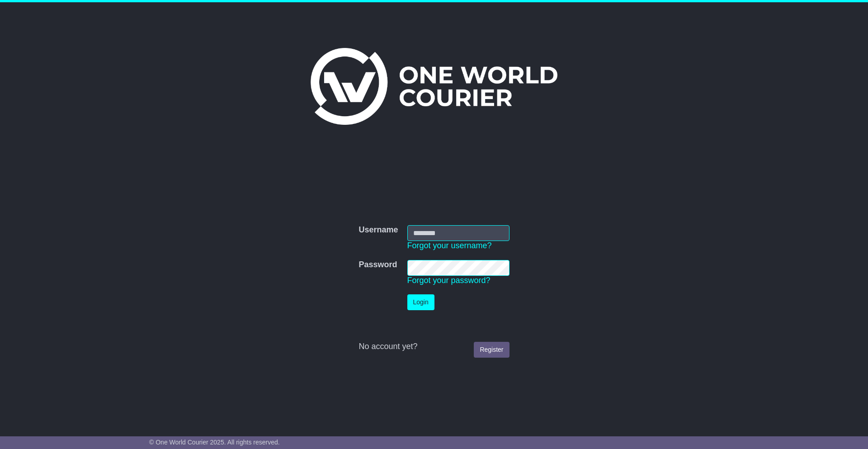  What do you see at coordinates (214, 442) in the screenshot?
I see `span: © One World Courier 2025. All rights reserved.` at bounding box center [214, 442].